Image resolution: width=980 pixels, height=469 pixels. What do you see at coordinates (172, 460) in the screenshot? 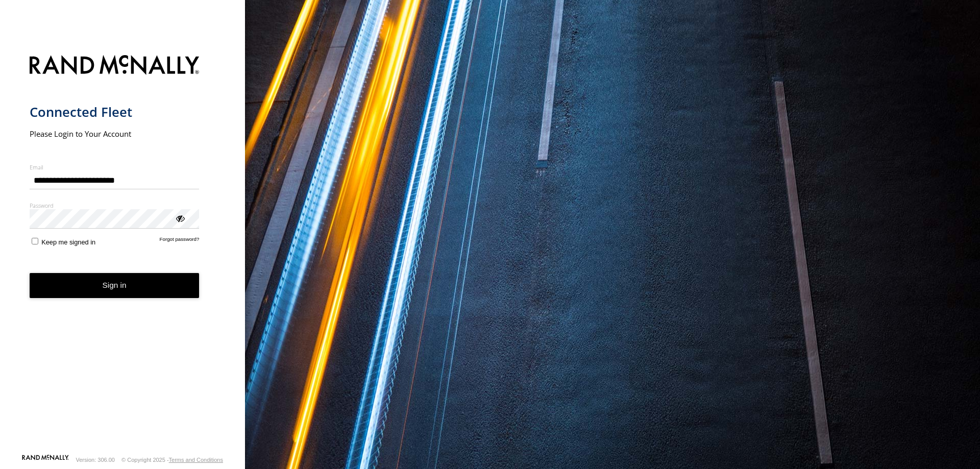
I see `div: © Copyright 2025 -` at bounding box center [172, 460].